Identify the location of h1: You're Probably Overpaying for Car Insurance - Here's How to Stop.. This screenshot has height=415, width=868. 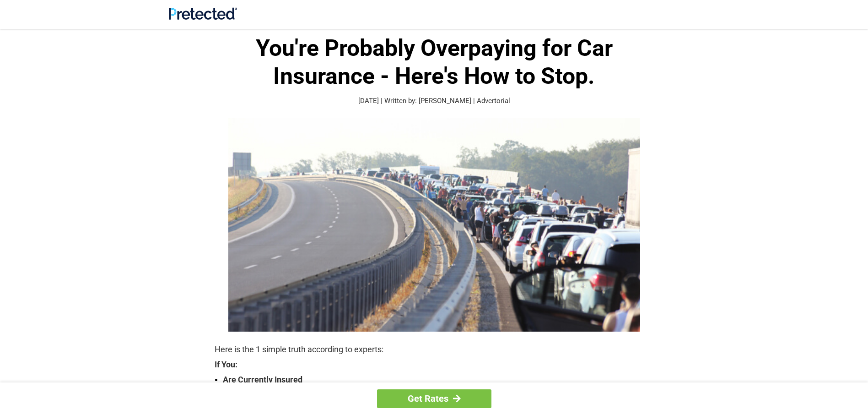
(435, 62).